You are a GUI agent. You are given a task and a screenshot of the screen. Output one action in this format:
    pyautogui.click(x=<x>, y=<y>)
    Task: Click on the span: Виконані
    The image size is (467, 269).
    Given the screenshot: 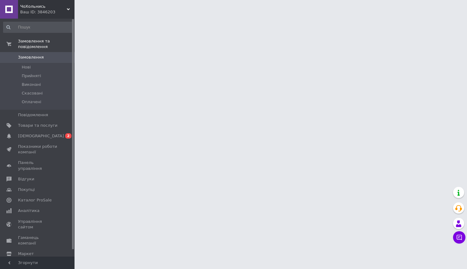 What is the action you would take?
    pyautogui.click(x=31, y=85)
    